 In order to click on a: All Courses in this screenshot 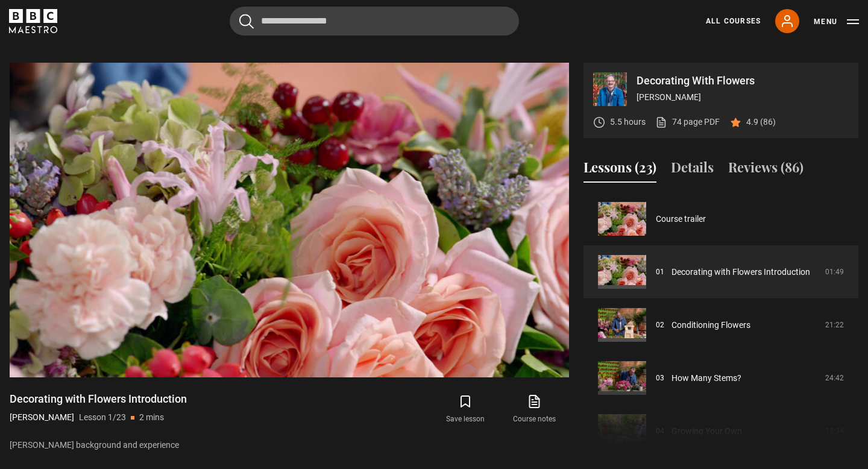, I will do `click(733, 21)`.